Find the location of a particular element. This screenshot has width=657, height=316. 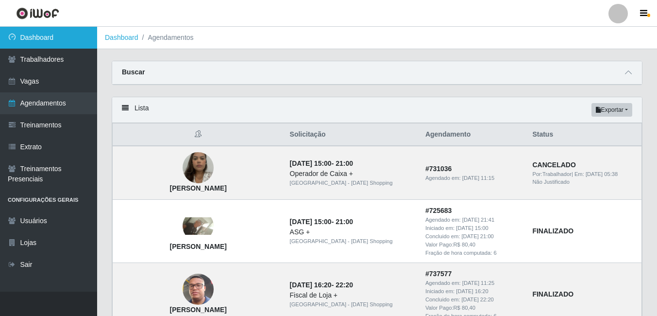

button: Exportar is located at coordinates (612, 110).